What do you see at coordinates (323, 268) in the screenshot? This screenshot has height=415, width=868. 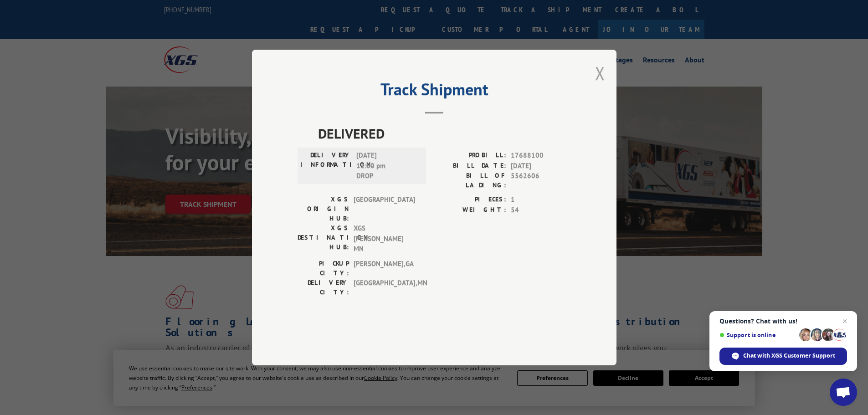 I see `label: PICKUP CITY:` at bounding box center [323, 268].